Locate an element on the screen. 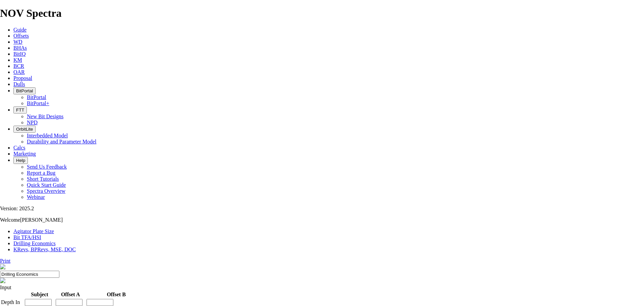 This screenshot has height=306, width=644. a: Calcs is located at coordinates (20, 147).